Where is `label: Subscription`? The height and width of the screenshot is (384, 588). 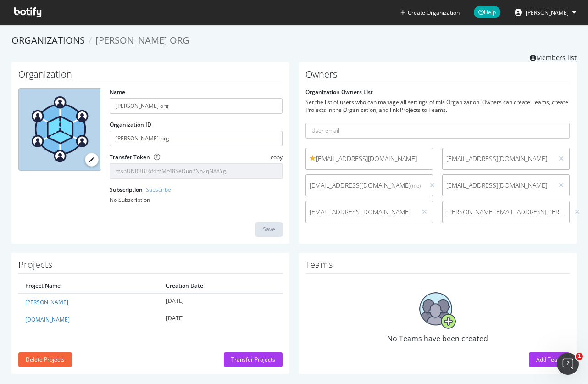 label: Subscription is located at coordinates (140, 189).